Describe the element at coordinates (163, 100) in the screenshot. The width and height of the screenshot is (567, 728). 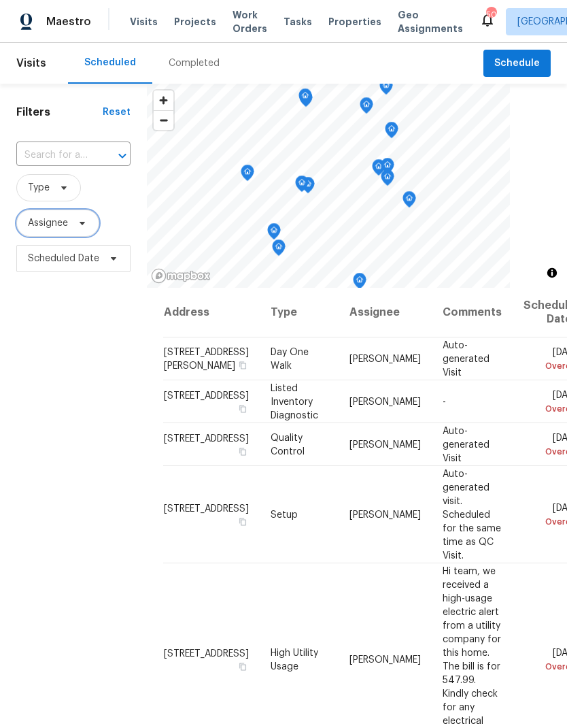
I see `button: Zoom in` at that location.